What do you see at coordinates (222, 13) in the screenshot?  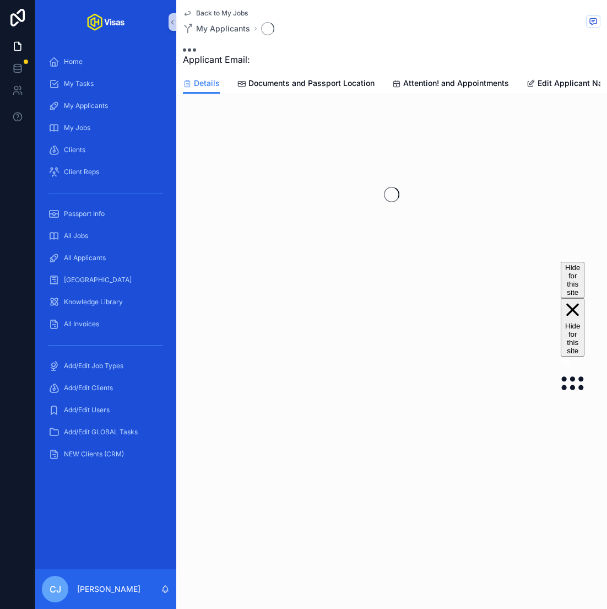 I see `span: Back to My Jobs` at bounding box center [222, 13].